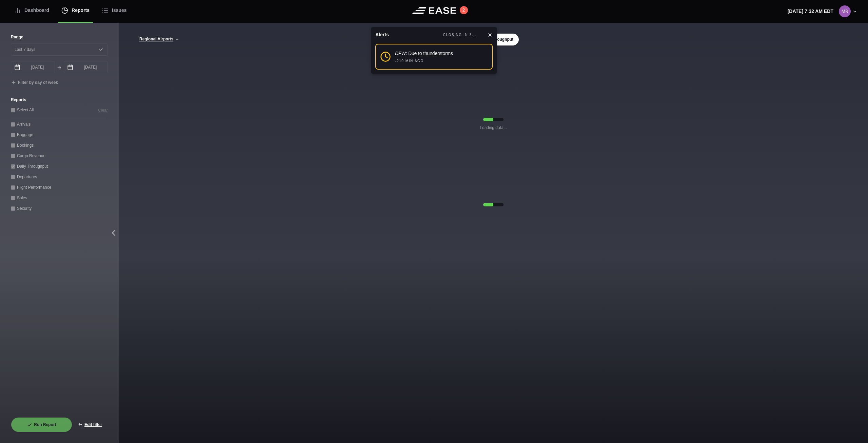  Describe the element at coordinates (460, 35) in the screenshot. I see `div: CLOSING IN 8...` at that location.